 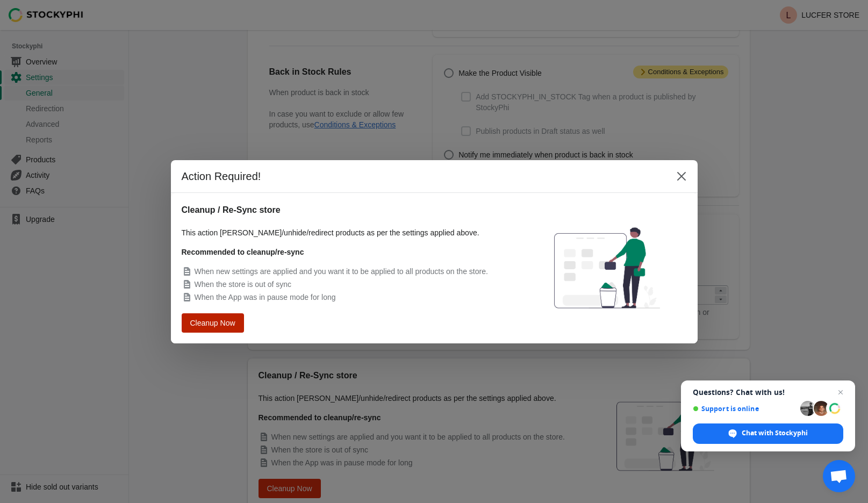 What do you see at coordinates (213, 323) in the screenshot?
I see `button: Cleanup Now` at bounding box center [213, 323].